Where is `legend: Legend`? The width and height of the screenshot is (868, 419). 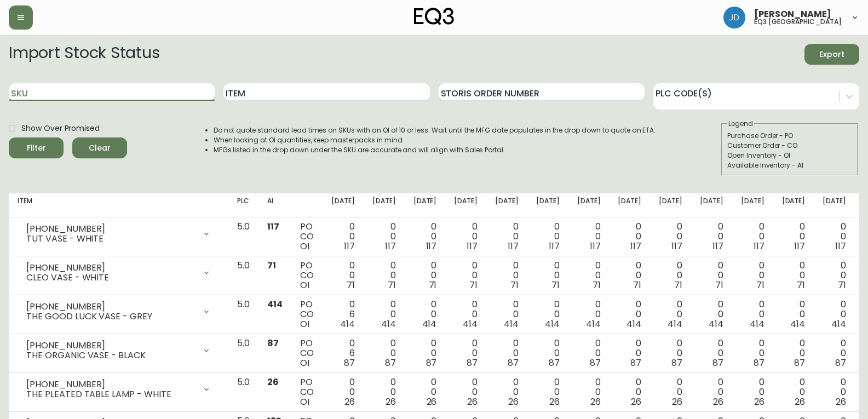 legend: Legend is located at coordinates (741, 124).